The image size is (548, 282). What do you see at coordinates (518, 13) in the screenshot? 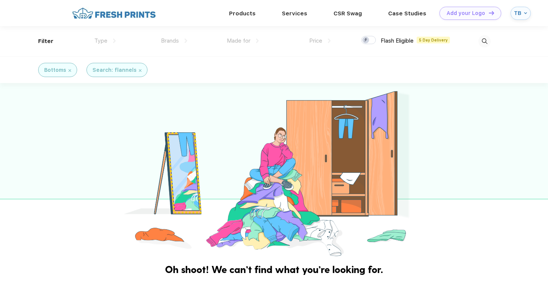
I see `div: TB` at bounding box center [518, 13].